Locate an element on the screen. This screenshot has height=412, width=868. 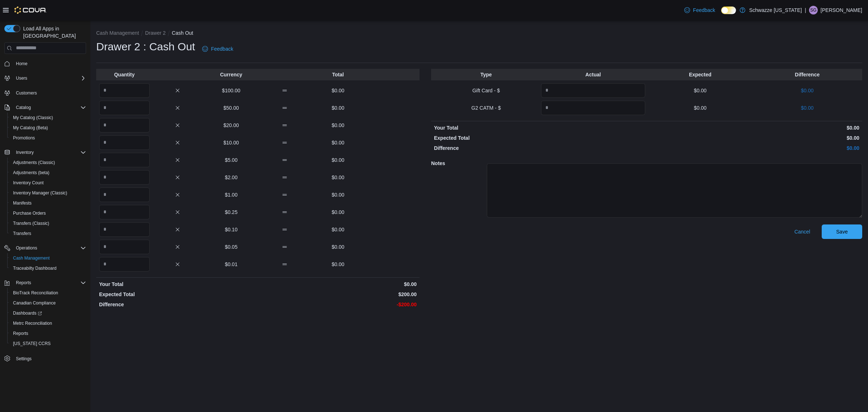
a: My Catalog (Classic) is located at coordinates (33, 117).